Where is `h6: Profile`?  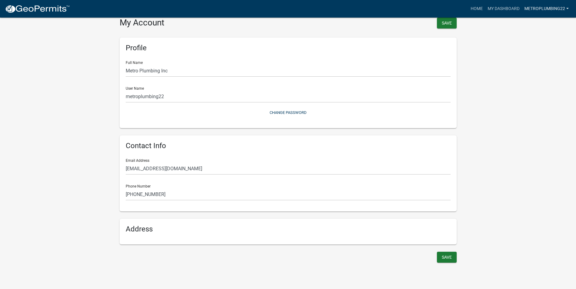
h6: Profile is located at coordinates (288, 48).